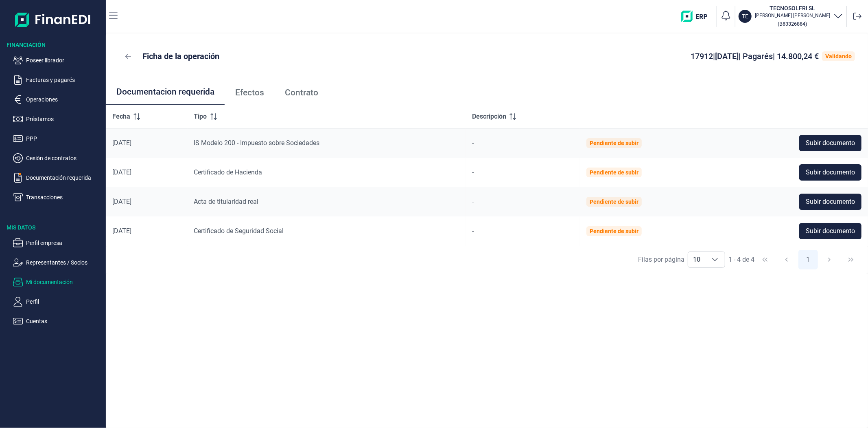 The height and width of the screenshot is (428, 868). Describe the element at coordinates (58, 262) in the screenshot. I see `button: Representantes / Socios` at that location.